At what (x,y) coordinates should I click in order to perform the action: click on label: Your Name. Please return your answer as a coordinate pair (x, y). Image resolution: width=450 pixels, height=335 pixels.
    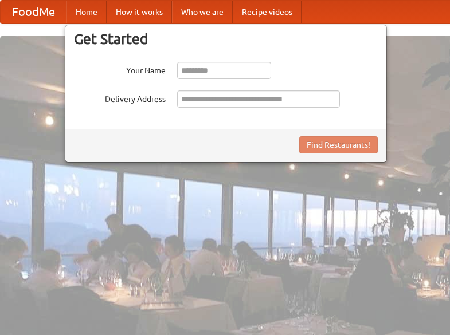
    Looking at the image, I should click on (120, 69).